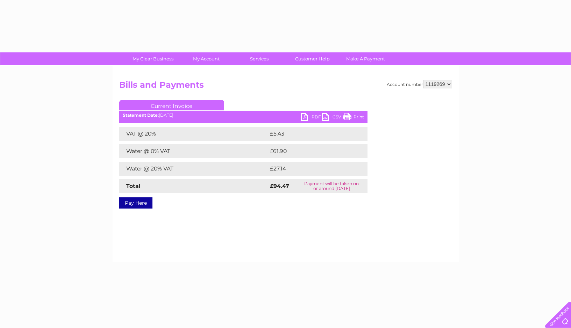  What do you see at coordinates (194, 151) in the screenshot?
I see `td: Water @ 0% VAT` at bounding box center [194, 151].